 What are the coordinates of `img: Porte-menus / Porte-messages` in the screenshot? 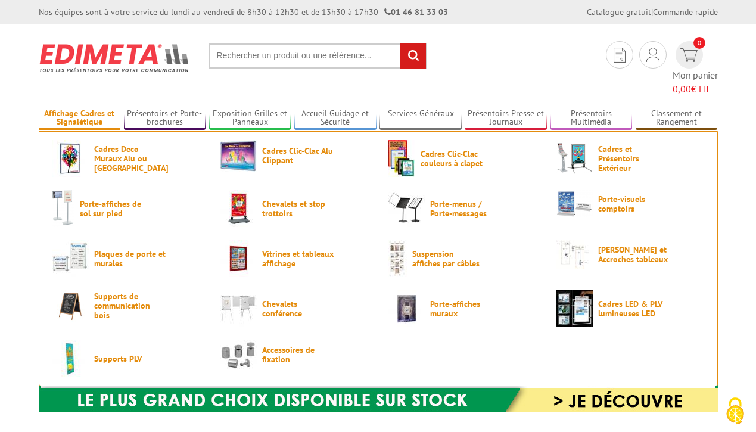 It's located at (406, 209).